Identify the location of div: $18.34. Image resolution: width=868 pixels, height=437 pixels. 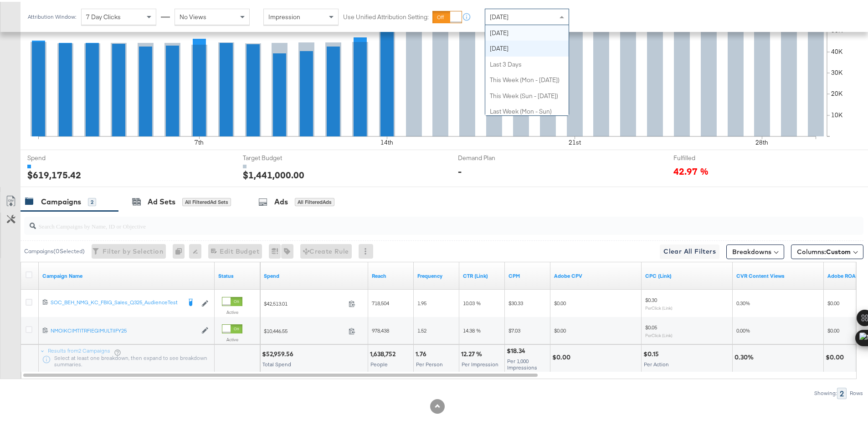
(517, 349).